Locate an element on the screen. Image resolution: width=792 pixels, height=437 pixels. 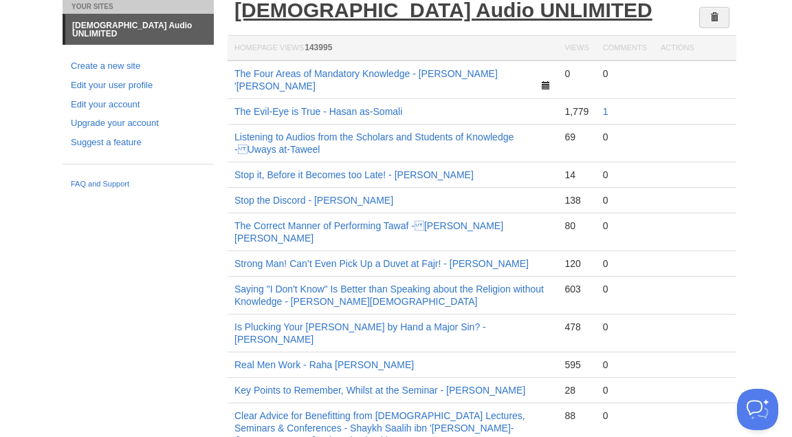
a: Edit your user profile is located at coordinates (138, 85).